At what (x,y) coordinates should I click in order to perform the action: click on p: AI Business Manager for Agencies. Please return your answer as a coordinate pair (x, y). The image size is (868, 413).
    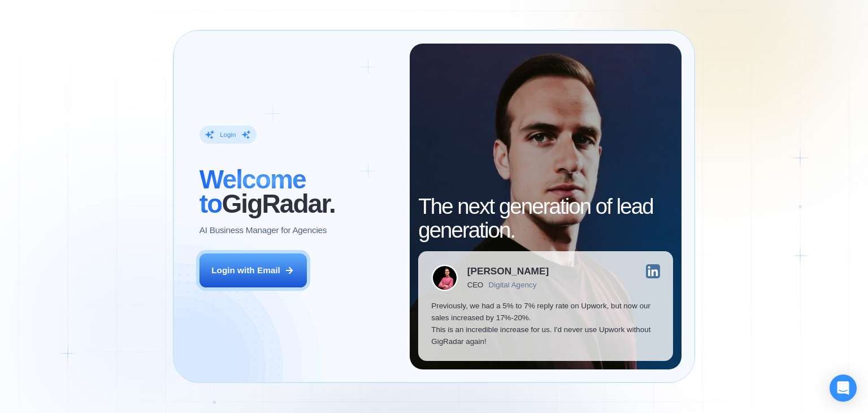
    Looking at the image, I should click on (263, 230).